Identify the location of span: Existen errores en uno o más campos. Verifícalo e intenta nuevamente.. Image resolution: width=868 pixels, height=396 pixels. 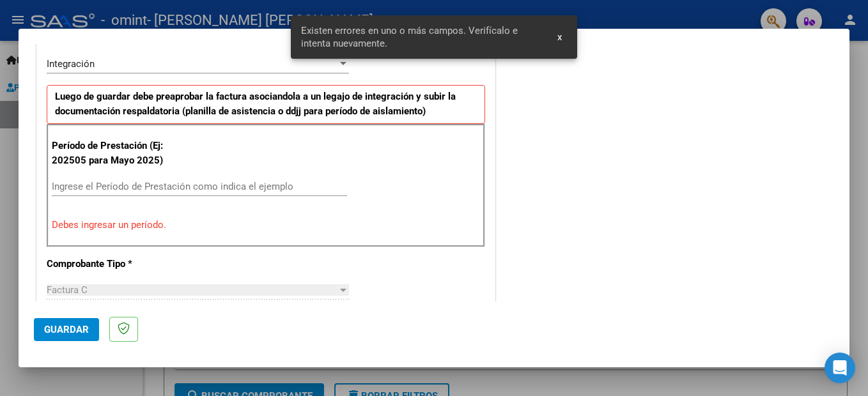
(422, 37).